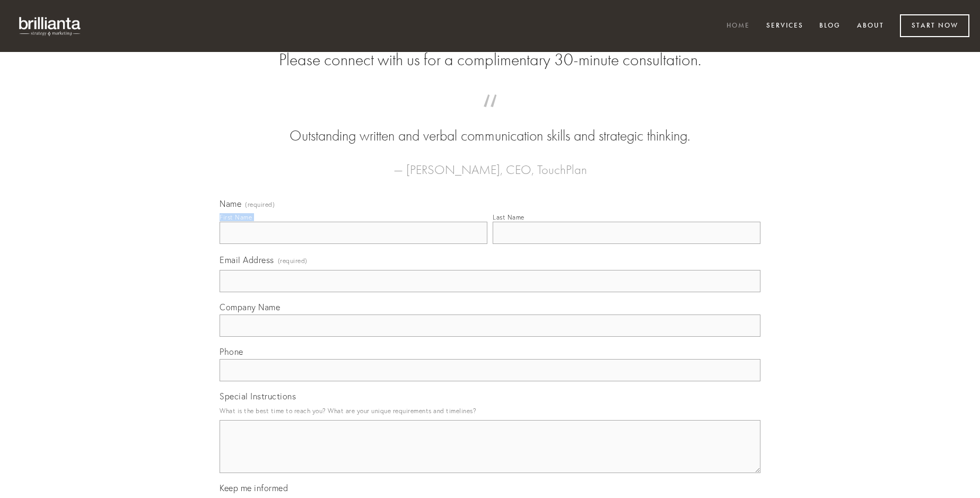  What do you see at coordinates (490, 60) in the screenshot?
I see `h2: Please connect with us for a complimentary 30-minute consultation.` at bounding box center [490, 60].